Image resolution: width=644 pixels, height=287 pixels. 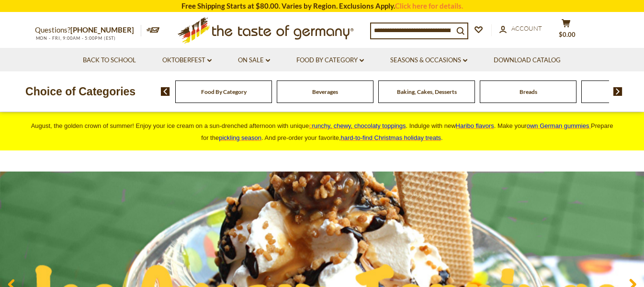 What do you see at coordinates (567, 35) in the screenshot?
I see `span: $0.00` at bounding box center [567, 35].